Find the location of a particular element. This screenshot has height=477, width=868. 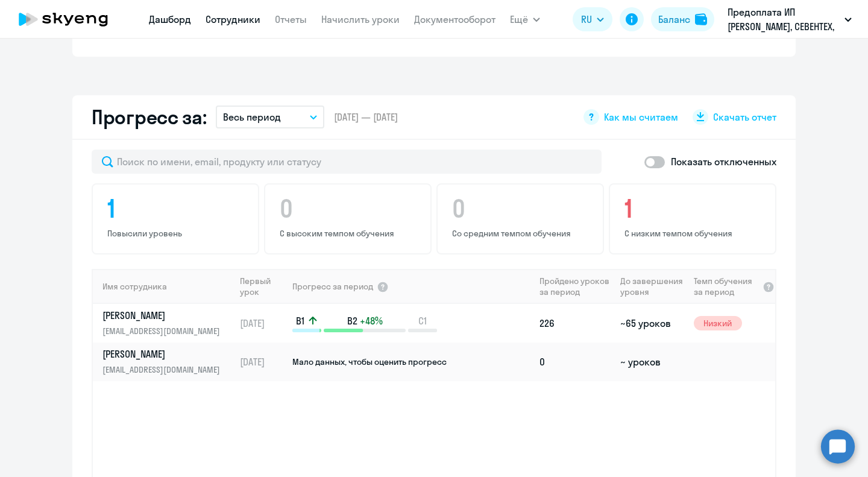

span: Ещё is located at coordinates (519, 19).